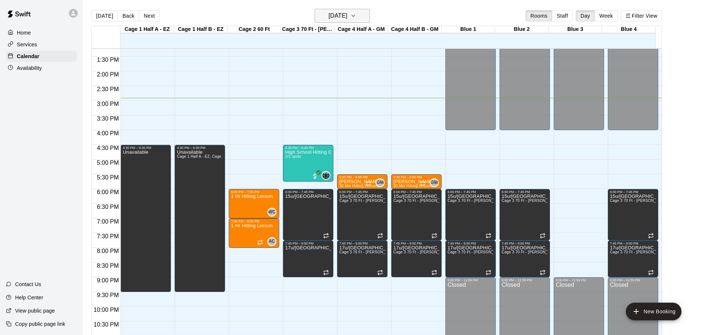 This screenshot has height=335, width=701. What do you see at coordinates (562, 16) in the screenshot?
I see `button: Staff` at bounding box center [562, 16].